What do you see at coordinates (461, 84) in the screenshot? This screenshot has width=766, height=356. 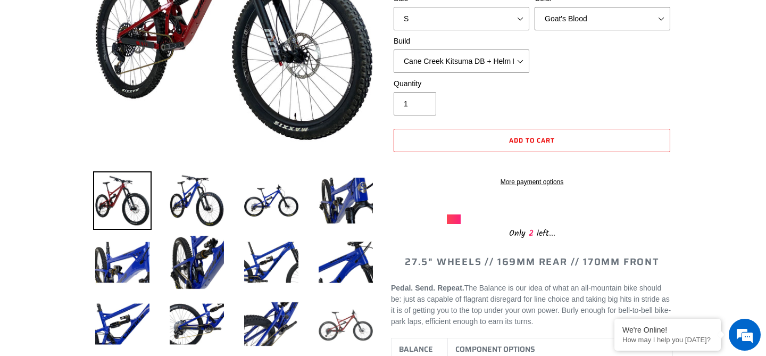 I see `label: Quantity` at bounding box center [461, 84].